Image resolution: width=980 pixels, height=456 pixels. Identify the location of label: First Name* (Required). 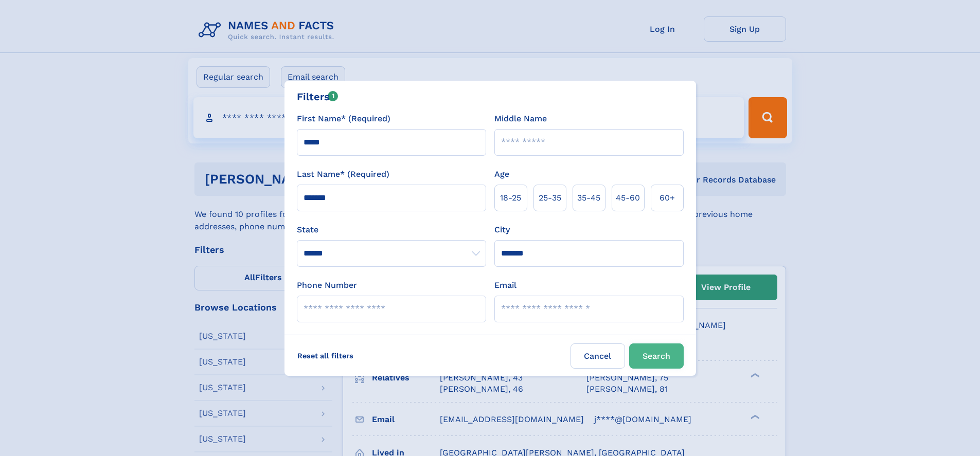
(344, 119).